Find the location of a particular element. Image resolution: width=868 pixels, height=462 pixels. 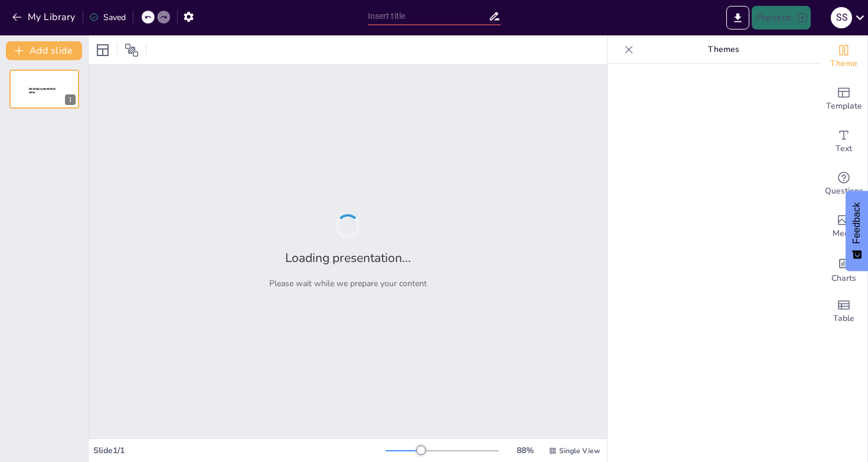

div: Saved is located at coordinates (107, 17).